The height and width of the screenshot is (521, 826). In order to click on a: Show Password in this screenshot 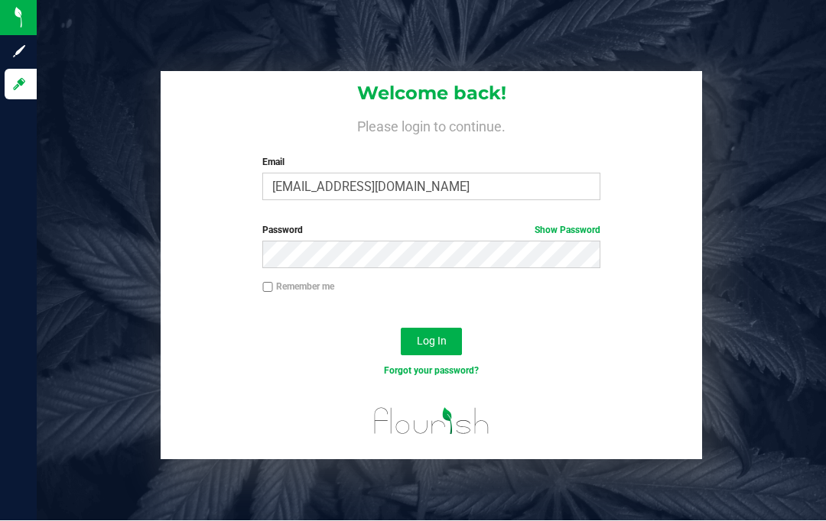, I will do `click(567, 231)`.